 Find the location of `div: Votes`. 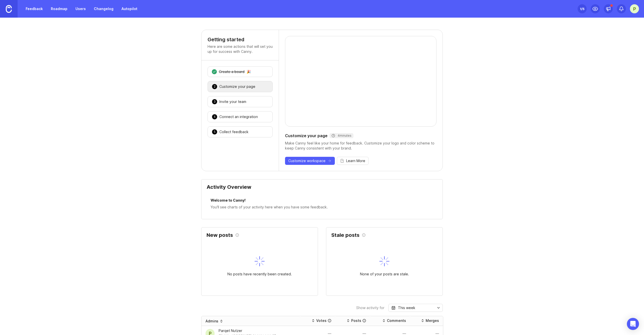

div: Votes is located at coordinates (321, 321).